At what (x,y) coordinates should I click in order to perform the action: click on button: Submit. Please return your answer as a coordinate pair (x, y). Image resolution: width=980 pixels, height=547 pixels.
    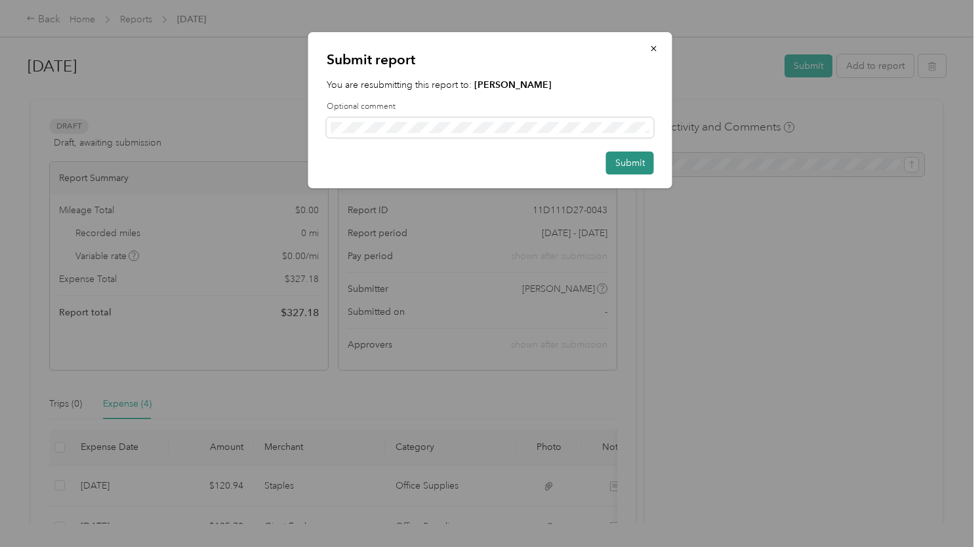
    Looking at the image, I should click on (630, 162).